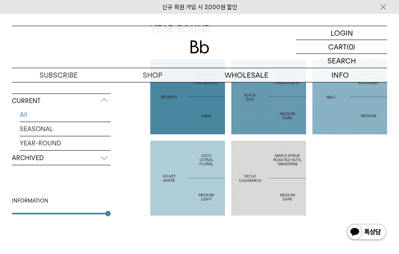 The image size is (399, 254). I want to click on a: 몰트MALT, so click(350, 97).